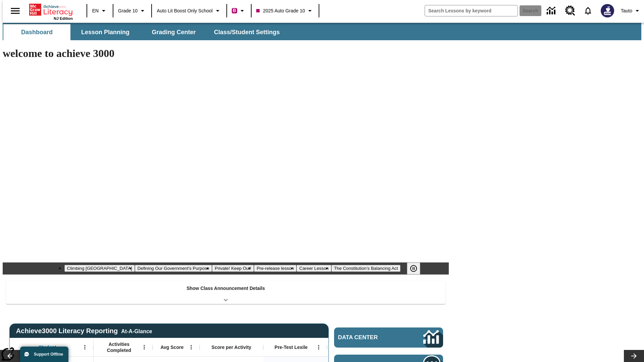  Describe the element at coordinates (63, 18) in the screenshot. I see `span: NJ Edition` at that location.